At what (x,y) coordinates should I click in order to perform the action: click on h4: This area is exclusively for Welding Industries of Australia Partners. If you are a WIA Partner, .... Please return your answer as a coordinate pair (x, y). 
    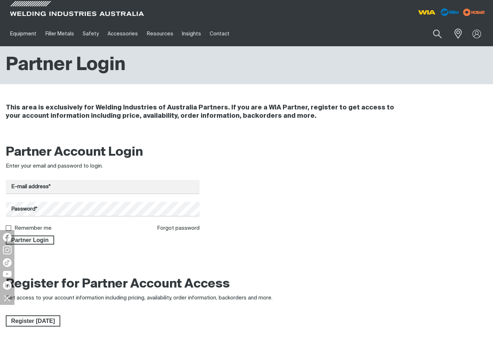
    Looking at the image, I should click on (205, 112).